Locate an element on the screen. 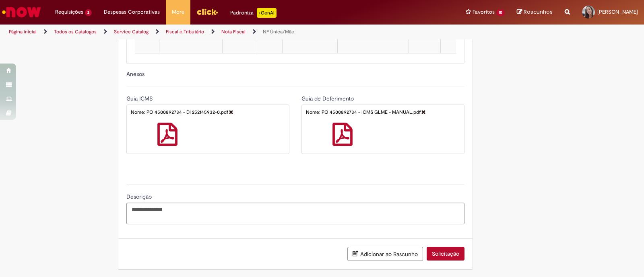 The width and height of the screenshot is (644, 277). span: Descrição is located at coordinates (140, 197).